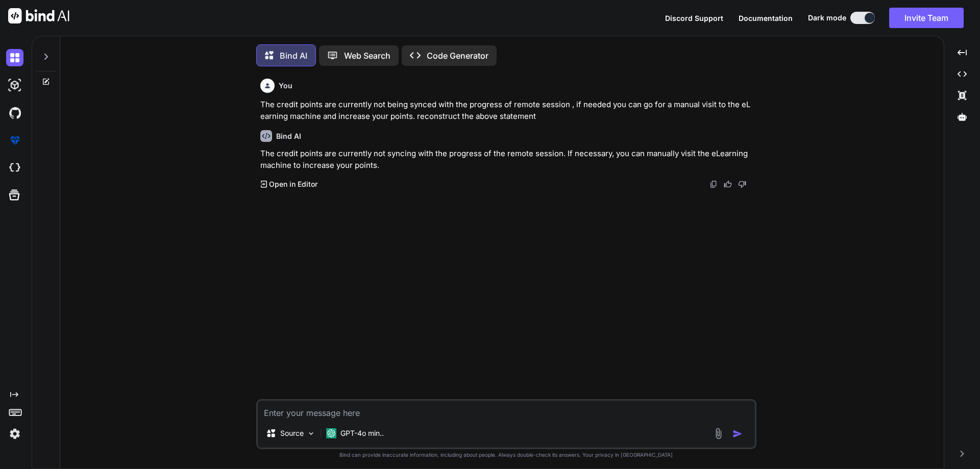 The image size is (980, 469). What do you see at coordinates (728, 184) in the screenshot?
I see `img: like` at bounding box center [728, 184].